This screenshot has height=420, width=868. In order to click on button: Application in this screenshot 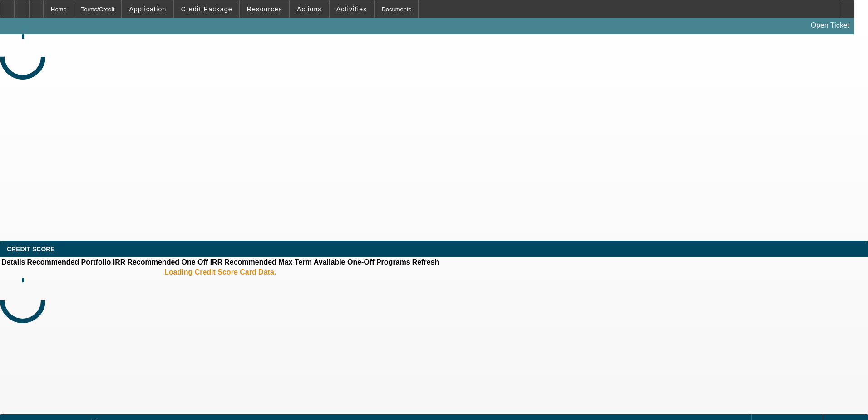, I will do `click(147, 9)`.